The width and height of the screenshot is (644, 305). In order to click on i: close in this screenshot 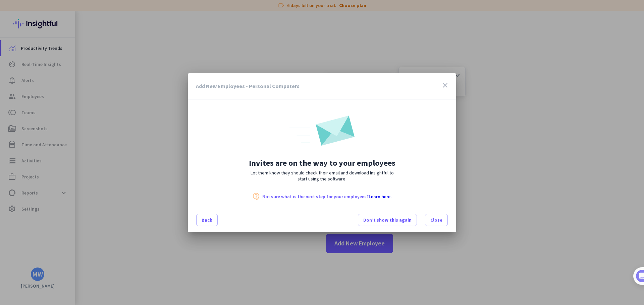, I will do `click(445, 85)`.